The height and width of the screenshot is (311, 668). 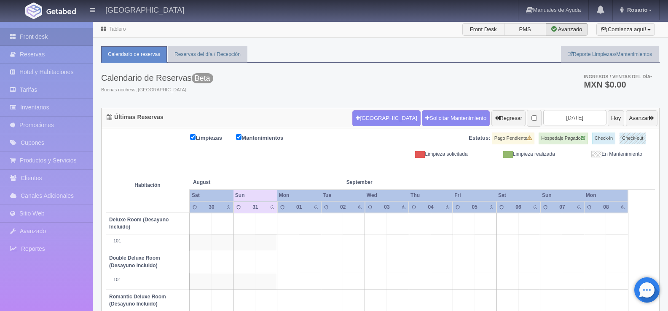 I want to click on span: August, so click(x=233, y=182).